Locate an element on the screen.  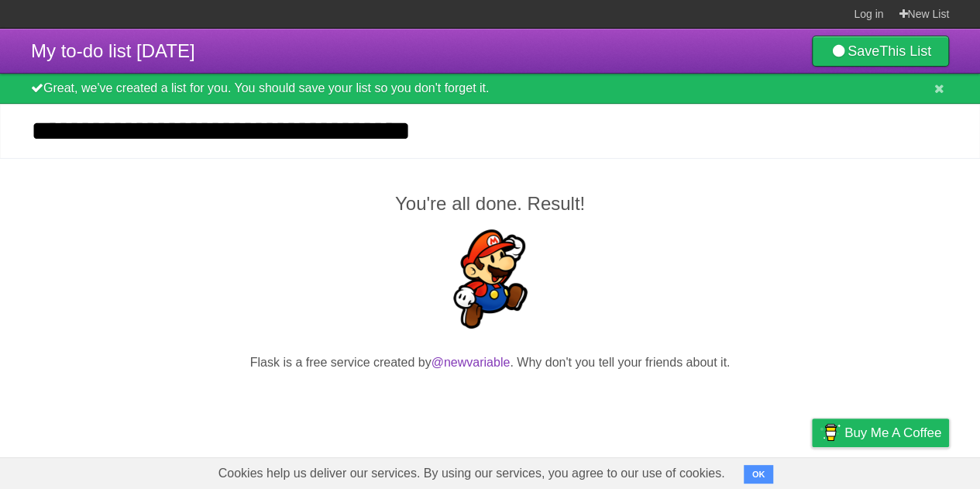
b: This List is located at coordinates (905, 51).